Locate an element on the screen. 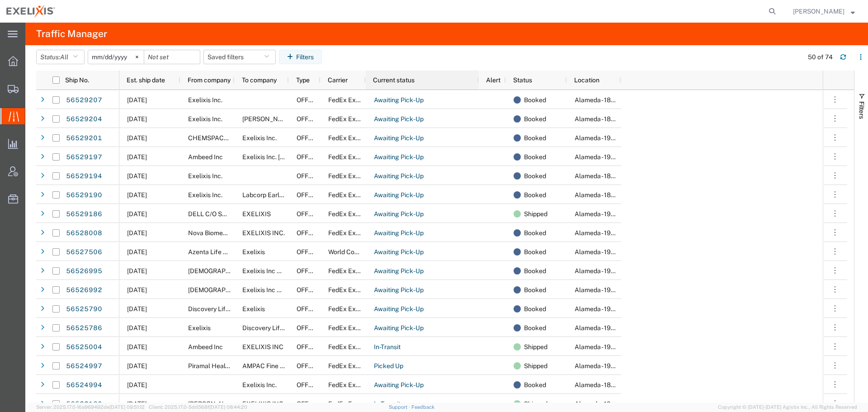  a: 56529186 is located at coordinates (84, 214).